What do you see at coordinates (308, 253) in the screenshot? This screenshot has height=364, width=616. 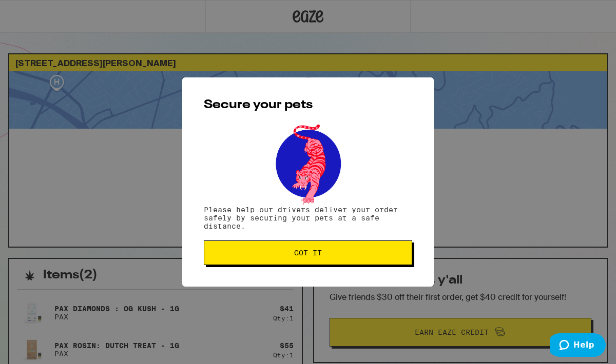 I see `span: Got it` at bounding box center [308, 253].